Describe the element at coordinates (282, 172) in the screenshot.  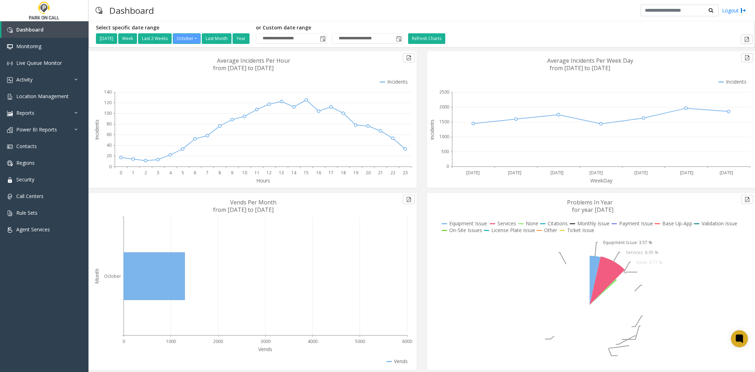
I see `text: 13` at that location.